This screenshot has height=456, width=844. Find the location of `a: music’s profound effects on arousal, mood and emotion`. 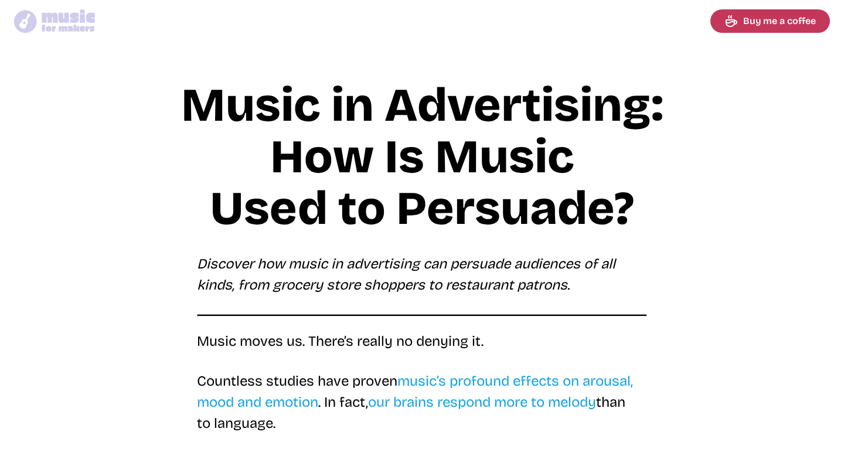

a: music’s profound effects on arousal, mood and emotion is located at coordinates (415, 391).